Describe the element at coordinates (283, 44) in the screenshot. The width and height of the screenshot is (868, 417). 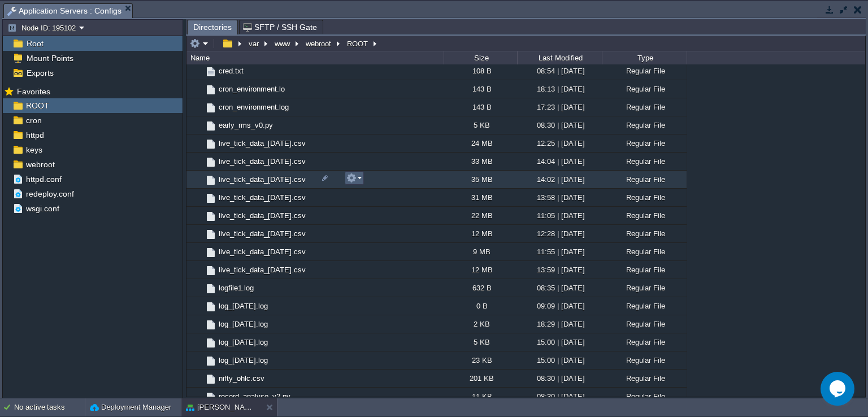
I see `button: www` at that location.